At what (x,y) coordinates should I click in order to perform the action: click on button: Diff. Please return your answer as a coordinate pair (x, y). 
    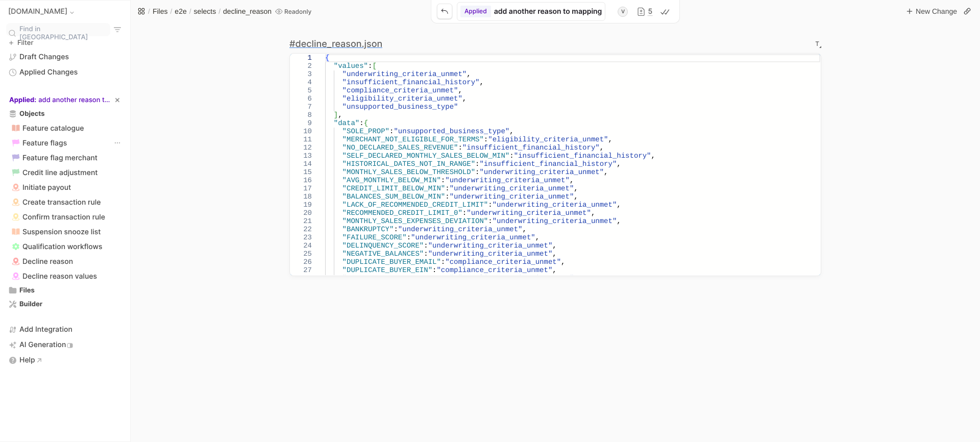
    Looking at the image, I should click on (644, 12).